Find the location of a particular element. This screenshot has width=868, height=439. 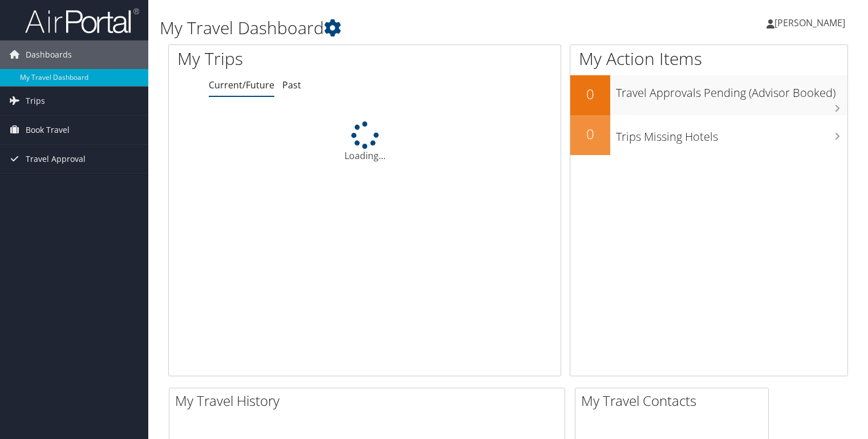

h1: My Trips is located at coordinates (283, 59).